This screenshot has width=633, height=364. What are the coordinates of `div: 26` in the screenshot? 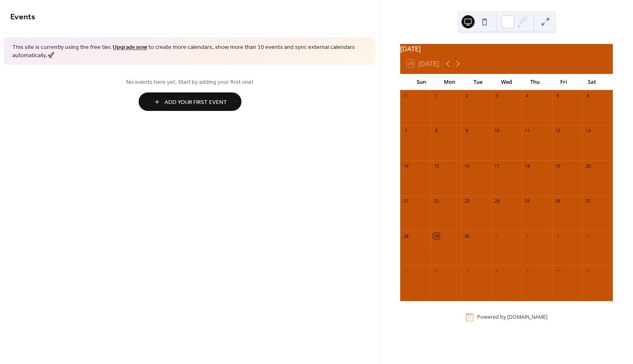 It's located at (557, 201).